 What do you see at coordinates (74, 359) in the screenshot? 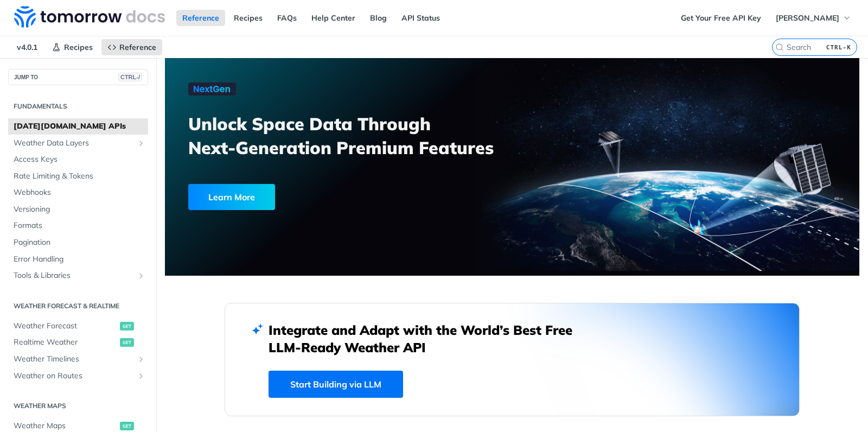
I see `span: Weather Timelines` at bounding box center [74, 359].